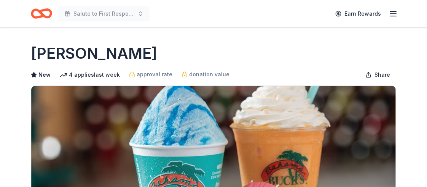 This screenshot has height=187, width=427. What do you see at coordinates (104, 14) in the screenshot?
I see `span: Salute to First Responders` at bounding box center [104, 14].